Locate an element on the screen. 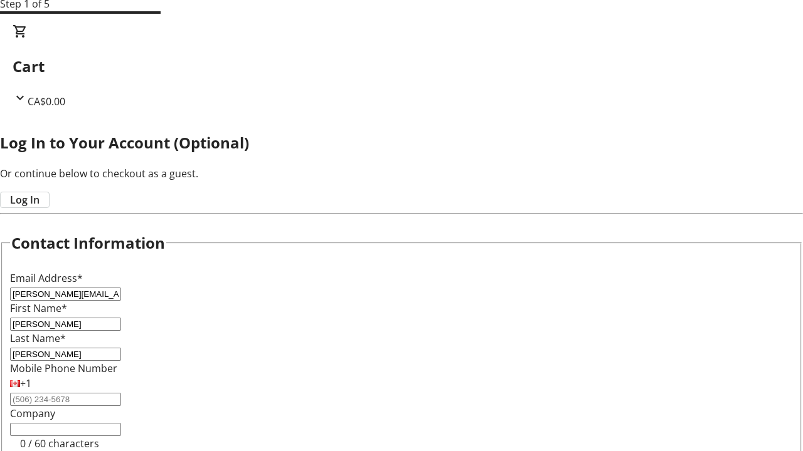  label: First Name* is located at coordinates (38, 309).